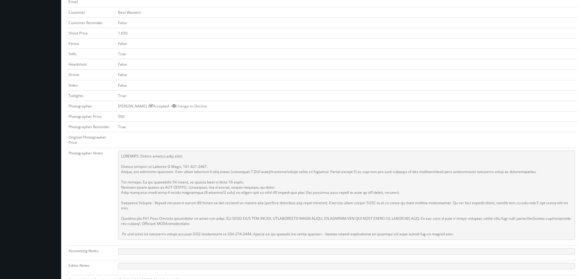 The image size is (582, 279). Describe the element at coordinates (91, 33) in the screenshot. I see `td: Shoot Price` at that location.